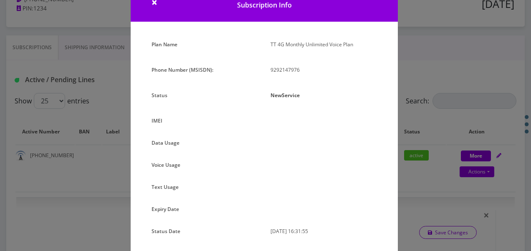  I want to click on p: TT 4G Monthly Unlimited Voice Plan, so click(323, 44).